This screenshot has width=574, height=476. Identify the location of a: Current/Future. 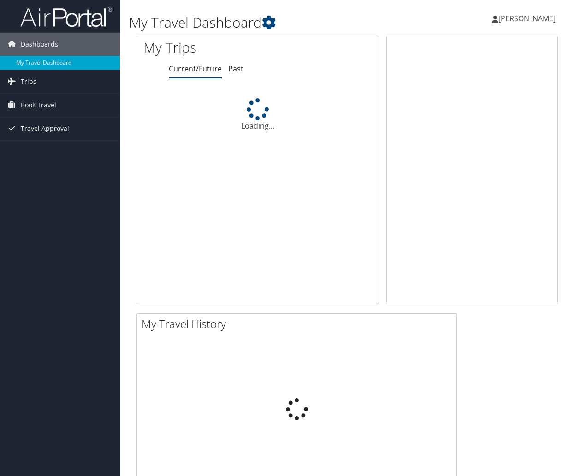
(195, 69).